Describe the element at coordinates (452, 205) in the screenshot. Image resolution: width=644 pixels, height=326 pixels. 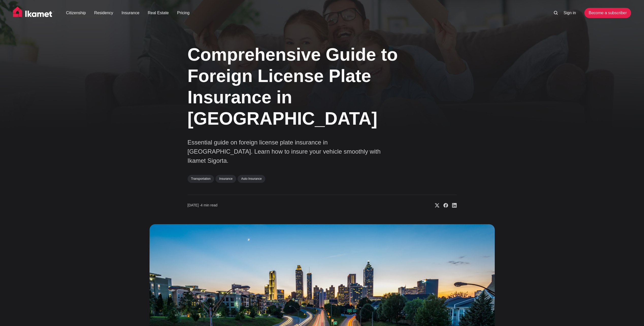
I see `a: Share on Linkedin` at that location.